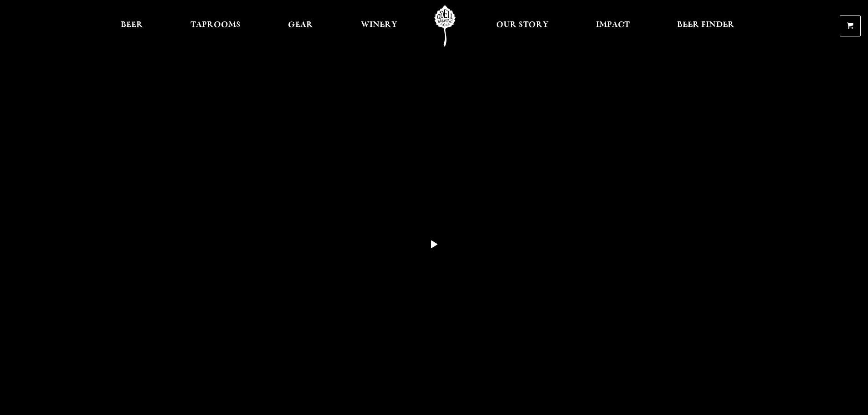 This screenshot has width=868, height=415. What do you see at coordinates (705, 25) in the screenshot?
I see `span: Beer Finder` at bounding box center [705, 25].